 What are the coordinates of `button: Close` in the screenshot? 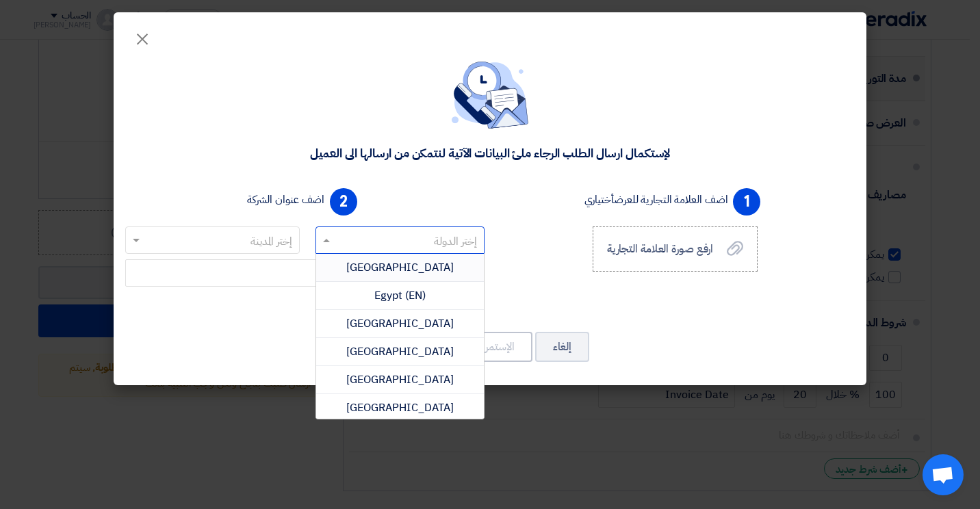 It's located at (143, 36).